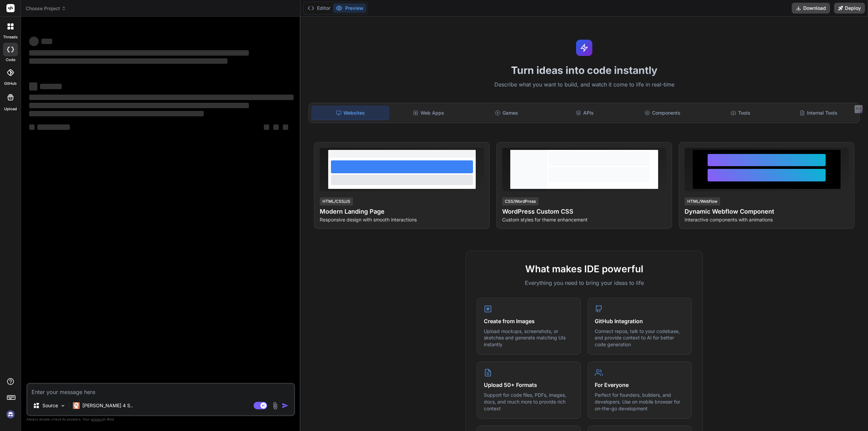  Describe the element at coordinates (46, 8) in the screenshot. I see `span: Choose Project` at that location.